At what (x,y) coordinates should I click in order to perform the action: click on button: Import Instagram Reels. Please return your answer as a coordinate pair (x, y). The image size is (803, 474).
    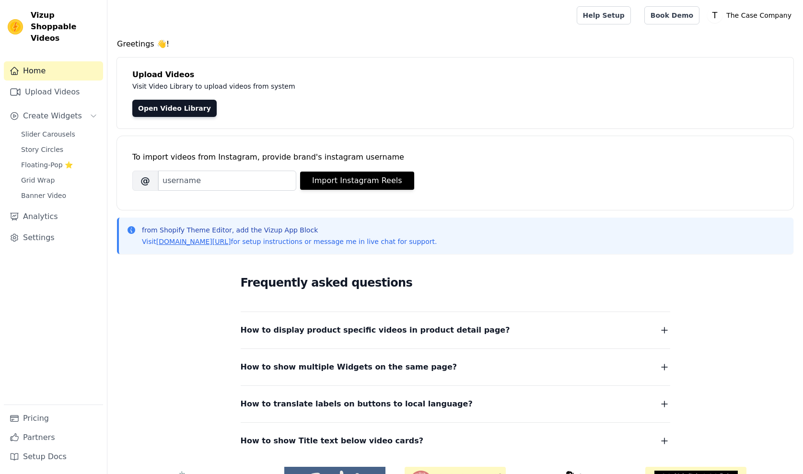
    Looking at the image, I should click on (357, 181).